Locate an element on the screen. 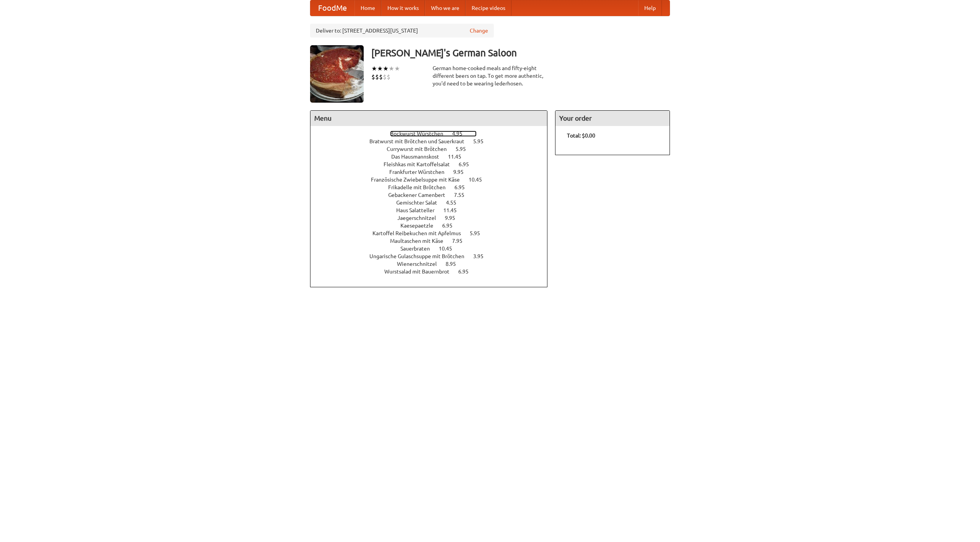 This screenshot has width=980, height=542. span: Bratwurst mit Brötchen und Sauerkraut is located at coordinates (420, 141).